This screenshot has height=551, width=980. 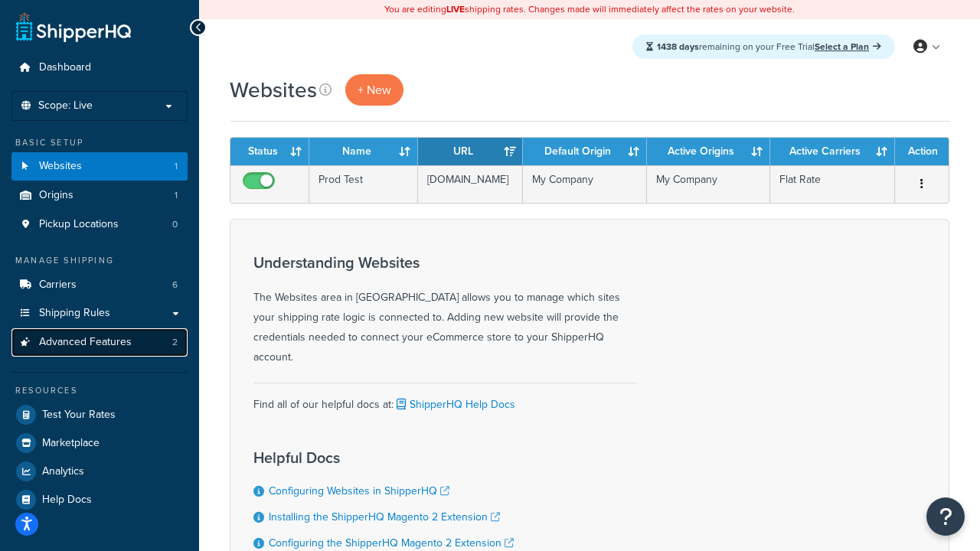 I want to click on li: Analytics, so click(x=100, y=472).